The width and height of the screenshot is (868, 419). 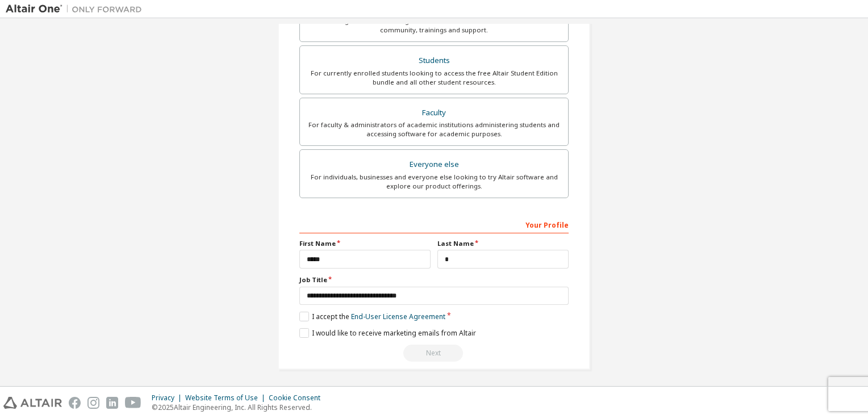 What do you see at coordinates (434, 354) in the screenshot?
I see `div: Read and acccept EULA to continue` at bounding box center [434, 354].